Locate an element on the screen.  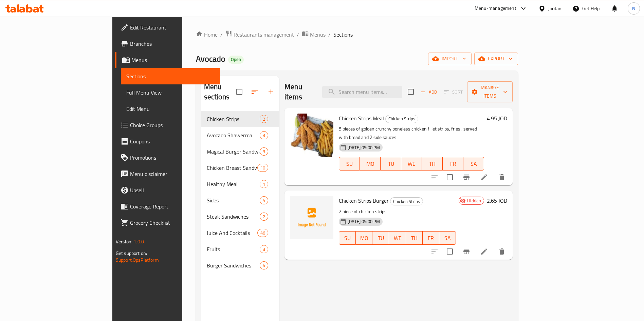
span: Select section is located at coordinates (411, 92).